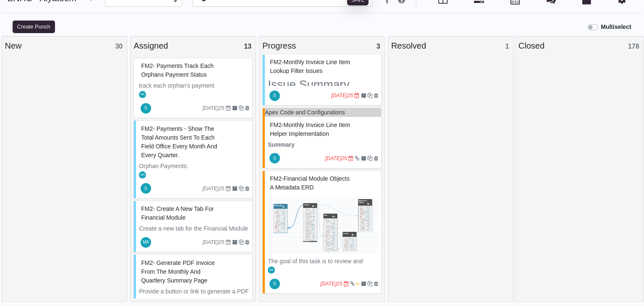  Describe the element at coordinates (34, 27) in the screenshot. I see `button: Create Punch` at that location.